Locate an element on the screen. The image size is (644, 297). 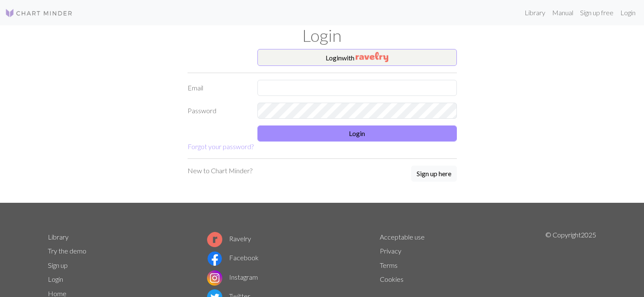
a: Sign up free is located at coordinates (597, 12).